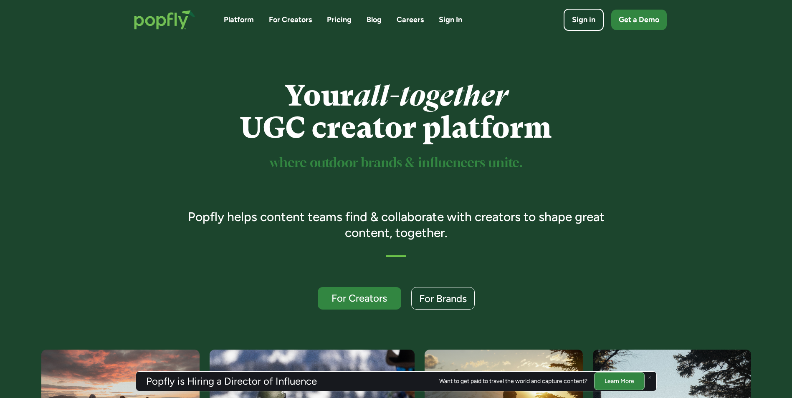  What do you see at coordinates (639, 20) in the screenshot?
I see `a: Get a Demo` at bounding box center [639, 20].